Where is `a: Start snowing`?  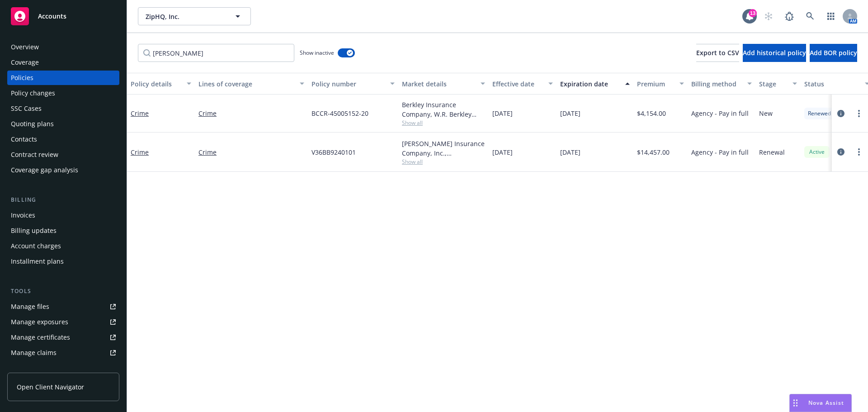 a: Start snowing is located at coordinates (769, 16).